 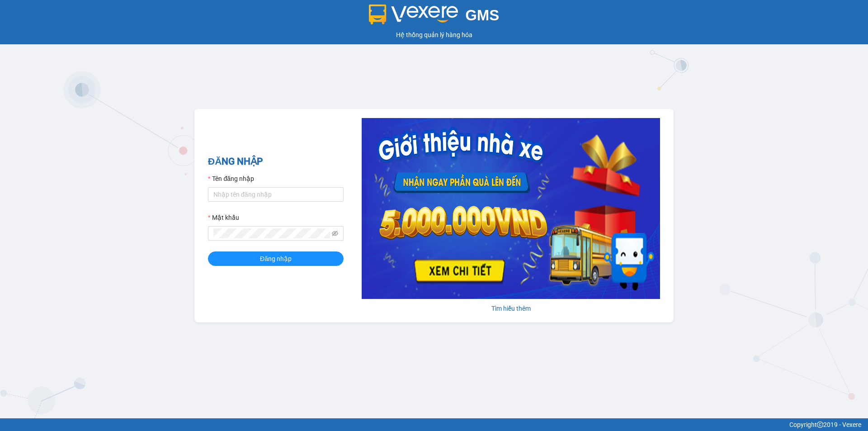 What do you see at coordinates (272, 234) in the screenshot?
I see `input: Mật khẩu` at bounding box center [272, 234].